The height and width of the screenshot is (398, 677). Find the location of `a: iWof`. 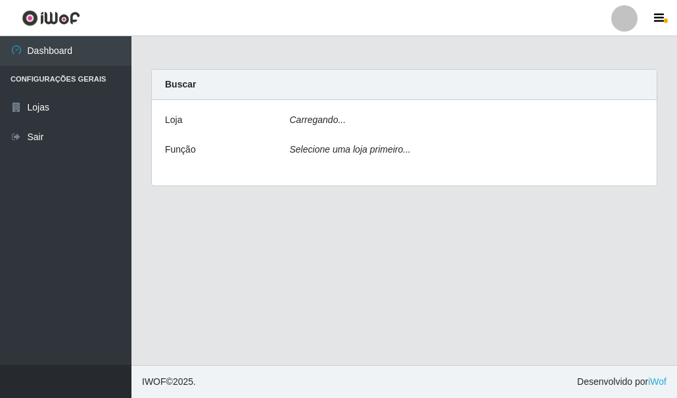

a: iWof is located at coordinates (658, 381).